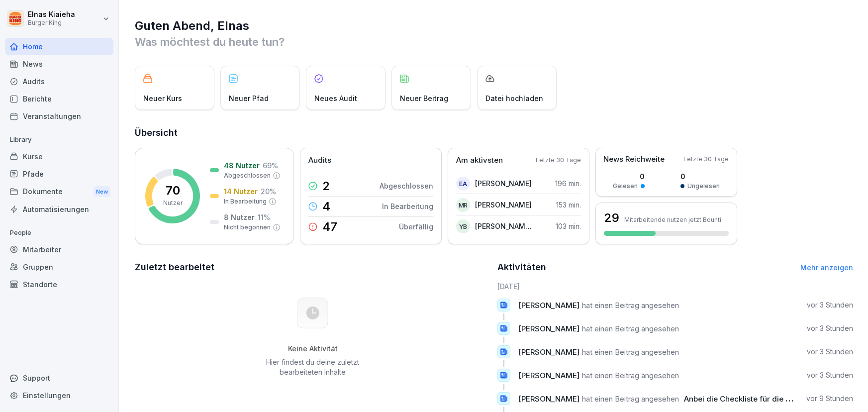  Describe the element at coordinates (239, 217) in the screenshot. I see `p: 8 Nutzer` at that location.